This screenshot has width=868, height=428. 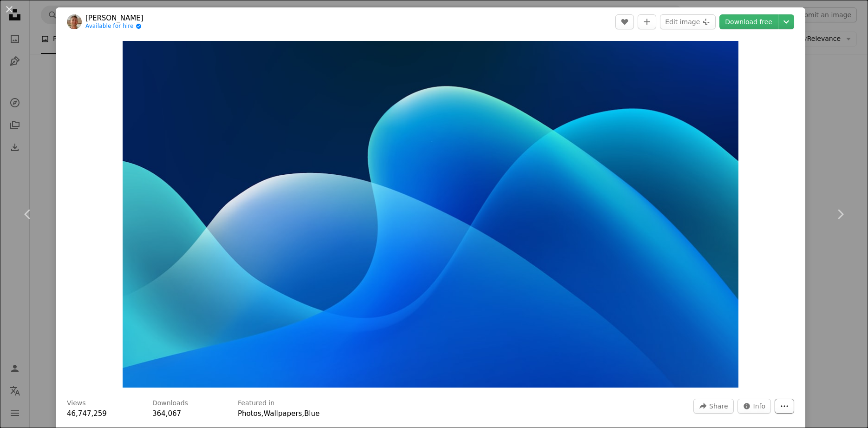 I want to click on h3: Downloads, so click(x=170, y=403).